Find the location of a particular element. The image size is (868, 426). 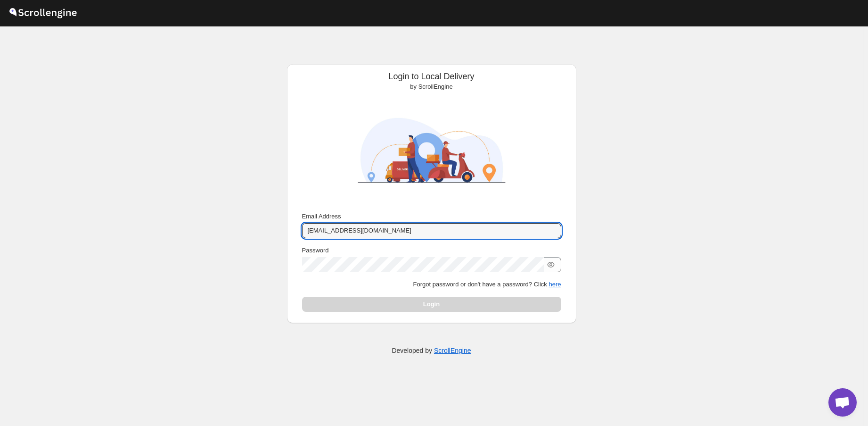

span: Password is located at coordinates (315, 250).